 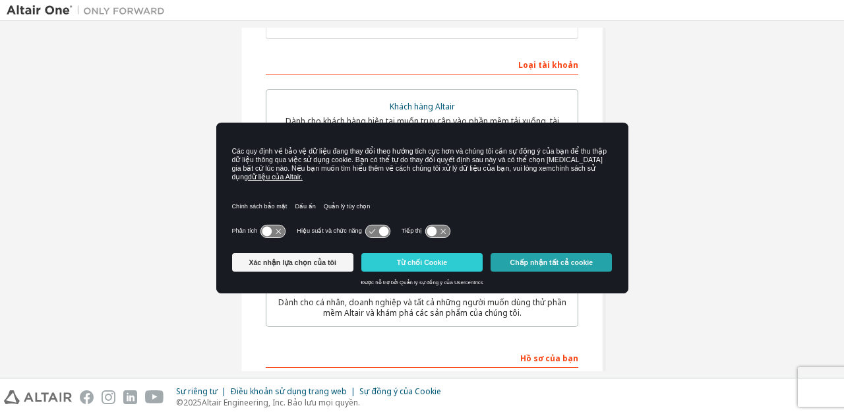 I want to click on img: Altair One, so click(x=89, y=11).